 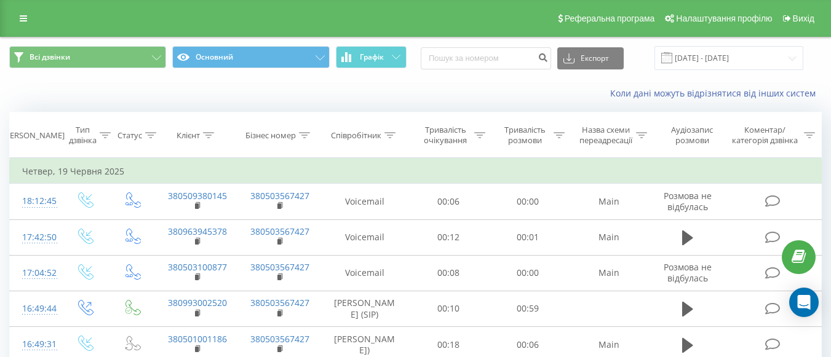 What do you see at coordinates (197, 231) in the screenshot?
I see `a: 380963945378` at bounding box center [197, 231].